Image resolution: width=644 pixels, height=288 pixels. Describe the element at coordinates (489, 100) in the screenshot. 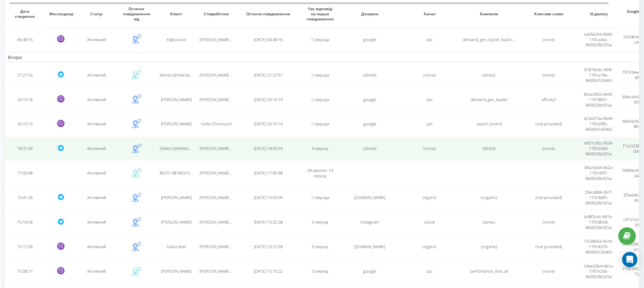

I see `span: demand_gen_leader` at that location.